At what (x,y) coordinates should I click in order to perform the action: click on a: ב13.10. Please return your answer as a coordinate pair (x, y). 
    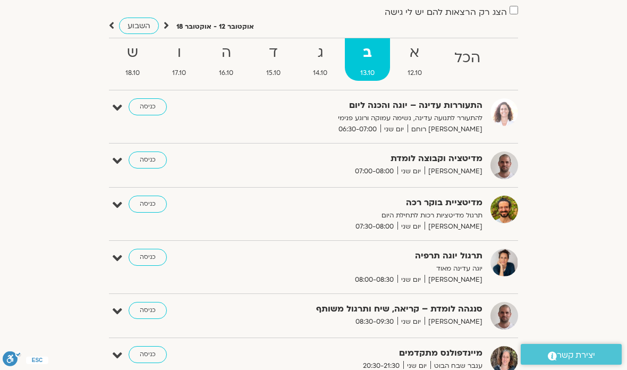
    Looking at the image, I should click on (367, 59).